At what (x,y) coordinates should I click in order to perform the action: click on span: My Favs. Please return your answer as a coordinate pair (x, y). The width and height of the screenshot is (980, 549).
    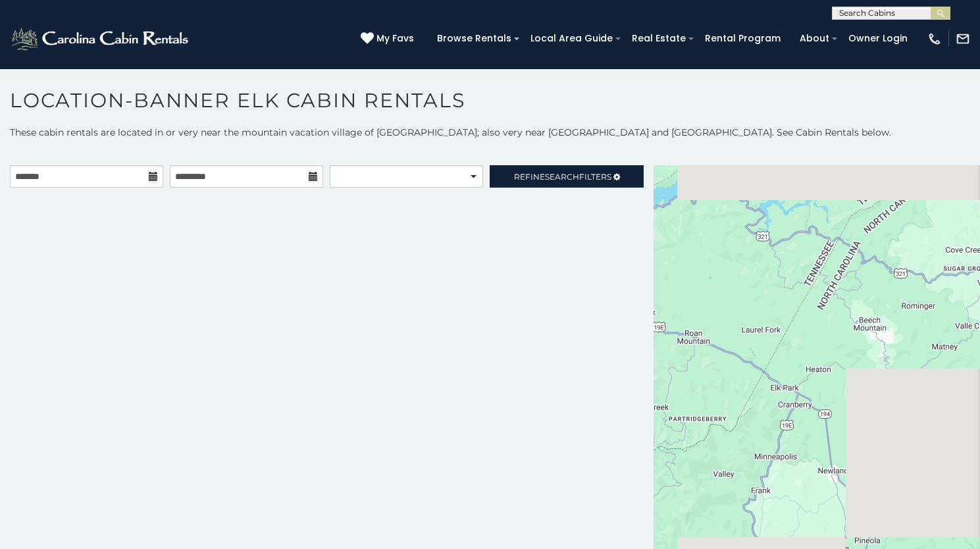
    Looking at the image, I should click on (395, 38).